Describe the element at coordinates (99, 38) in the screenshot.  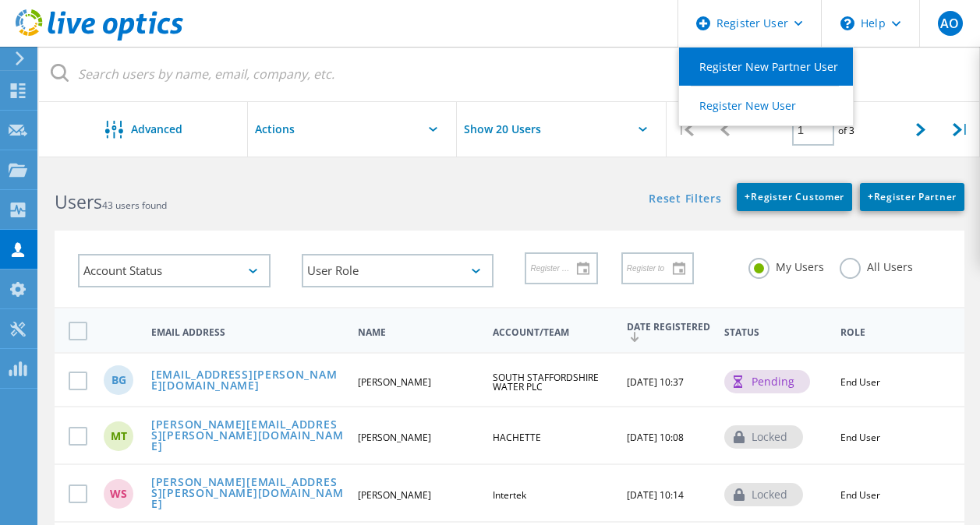
I see `a: Live Optics Dashboard` at that location.